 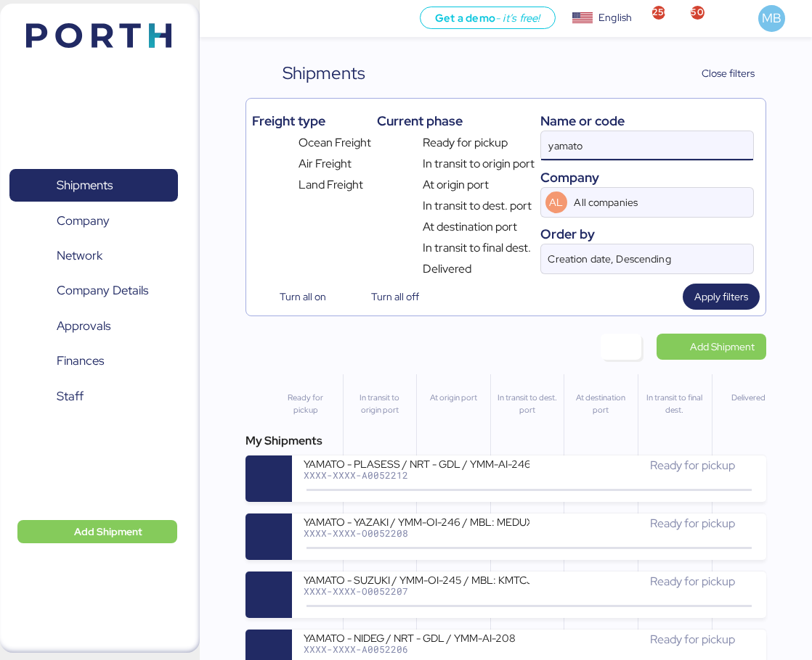 I want to click on span: Ocean Freight, so click(x=335, y=143).